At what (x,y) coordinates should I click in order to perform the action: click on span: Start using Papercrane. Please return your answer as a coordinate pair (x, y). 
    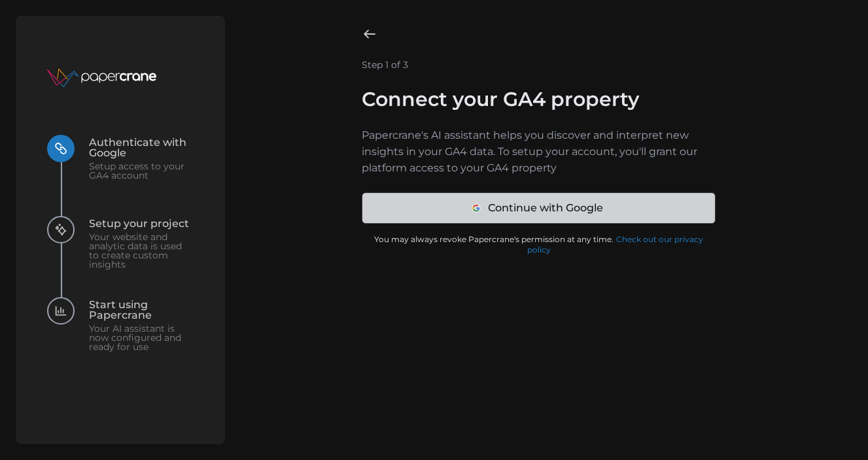
    Looking at the image, I should click on (141, 310).